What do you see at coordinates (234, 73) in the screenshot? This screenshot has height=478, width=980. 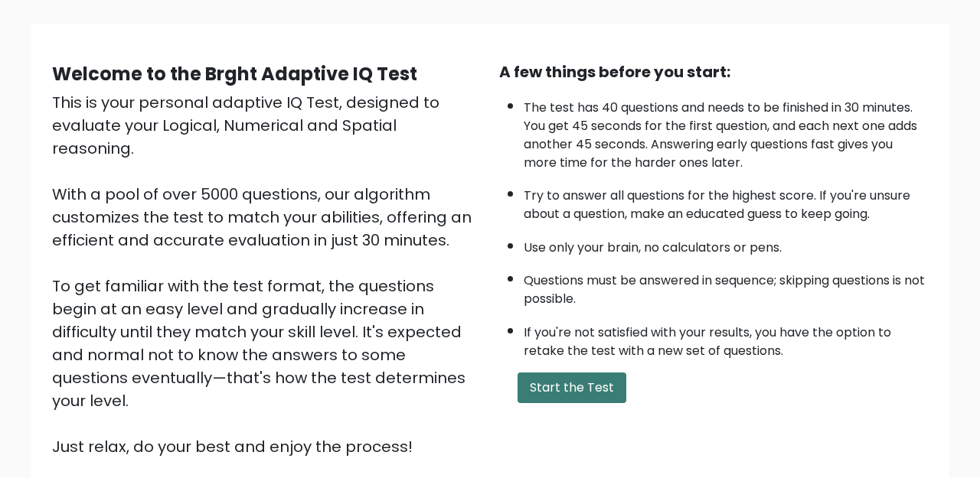 I see `b: Welcome to the Brght Adaptive IQ Test` at bounding box center [234, 73].